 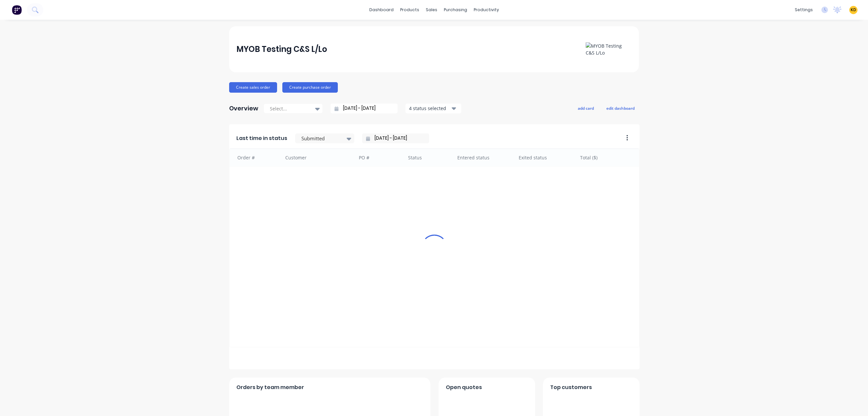 I want to click on img: Factory, so click(x=17, y=10).